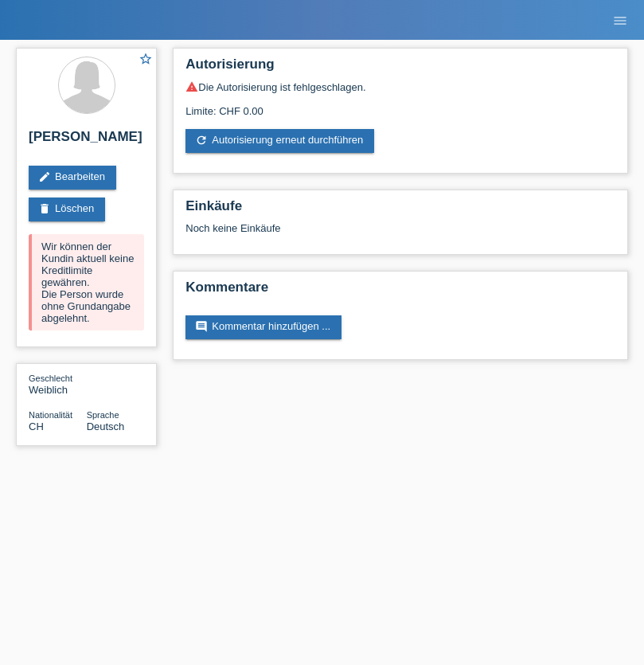 The image size is (644, 665). I want to click on span: Nationalität, so click(50, 415).